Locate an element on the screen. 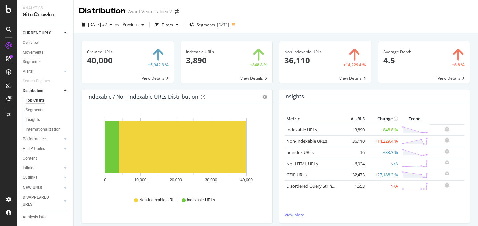 The height and width of the screenshot is (226, 478). a: Performance is located at coordinates (42, 139).